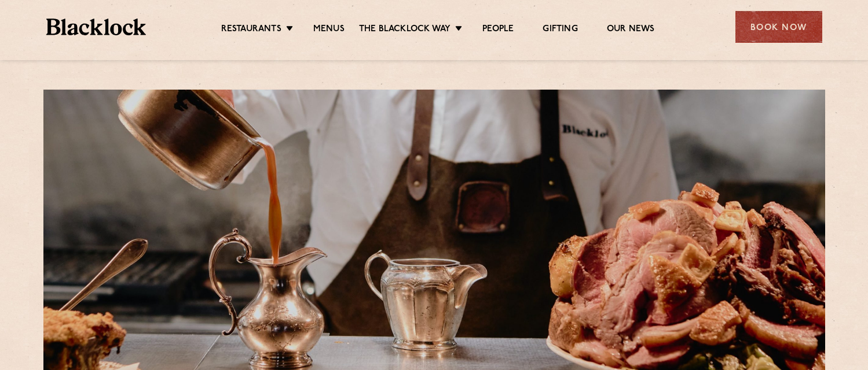  Describe the element at coordinates (96, 26) in the screenshot. I see `img: BL_Textured_Logo-footer-cropped.svg` at that location.